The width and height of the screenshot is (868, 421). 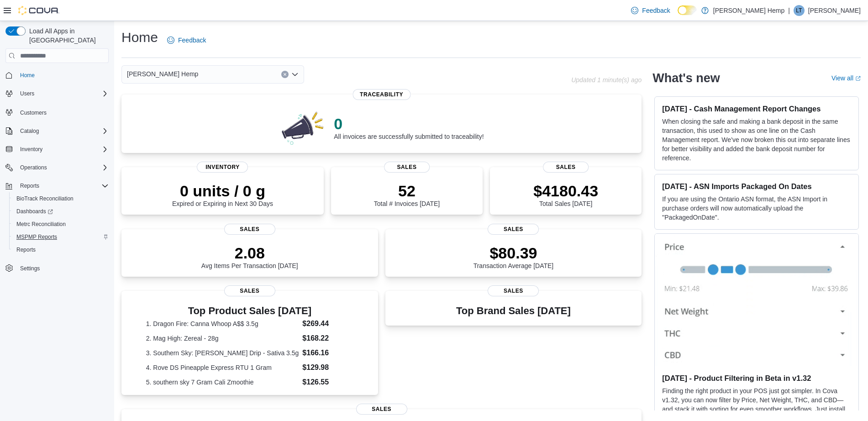 I want to click on p: 0 units / 0 g, so click(x=223, y=191).